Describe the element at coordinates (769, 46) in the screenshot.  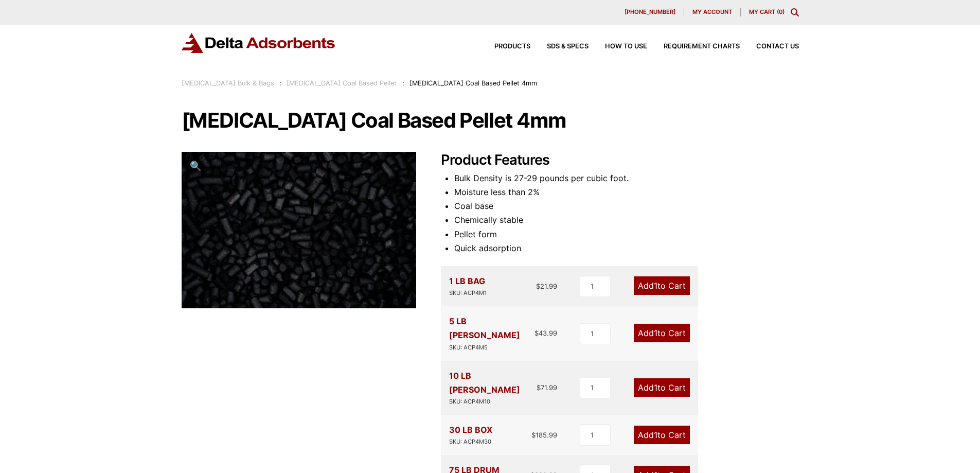
I see `a: Contact Us` at that location.